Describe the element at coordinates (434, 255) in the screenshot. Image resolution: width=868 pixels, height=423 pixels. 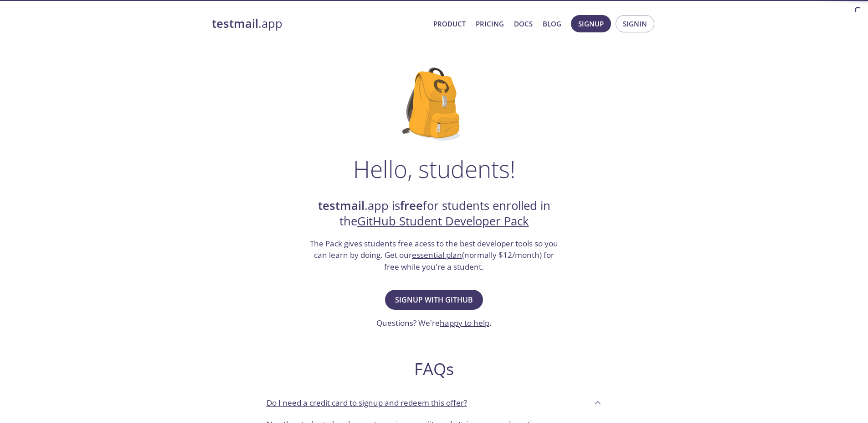
I see `h3: The Pack gives students free acess to the best developer tools so you can learn by doing. Get our...` at that location.